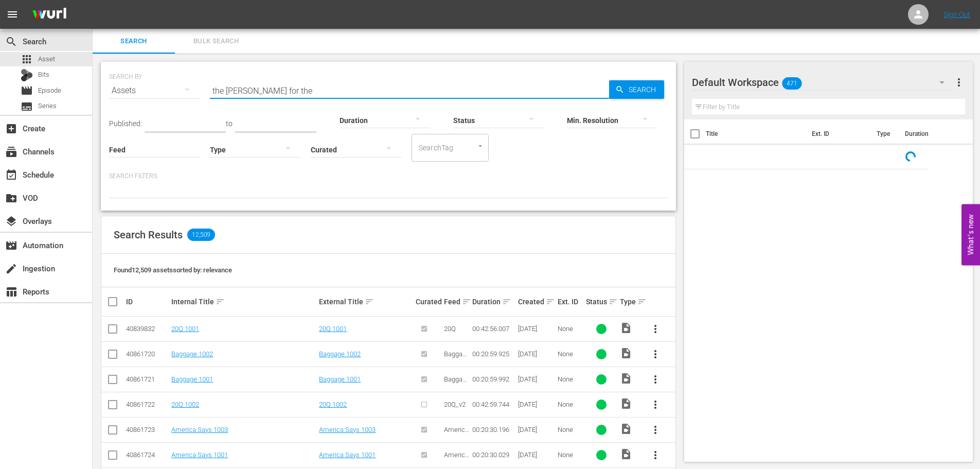 The height and width of the screenshot is (469, 980). Describe the element at coordinates (11, 245) in the screenshot. I see `span: Automation` at that location.